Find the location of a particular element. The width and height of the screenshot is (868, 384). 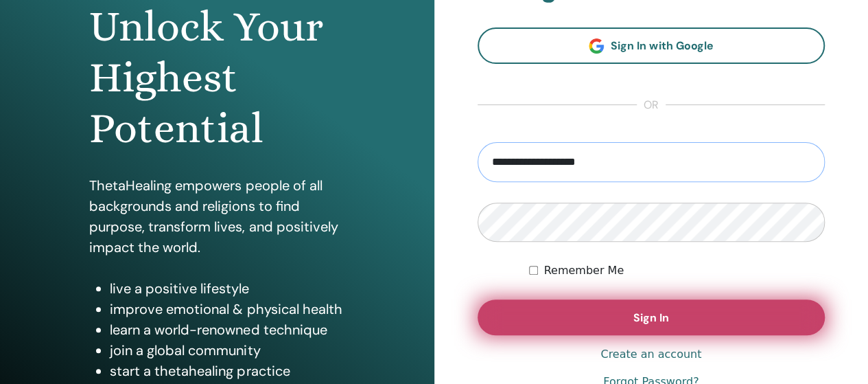

span: or is located at coordinates (651, 105).